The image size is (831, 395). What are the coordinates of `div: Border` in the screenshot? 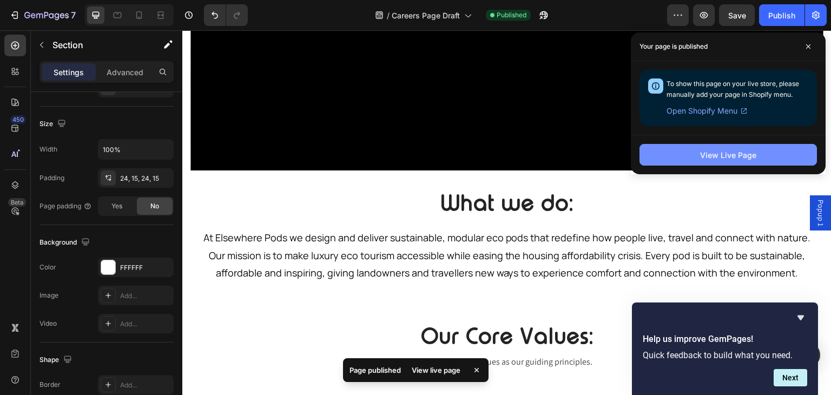 It's located at (50, 385).